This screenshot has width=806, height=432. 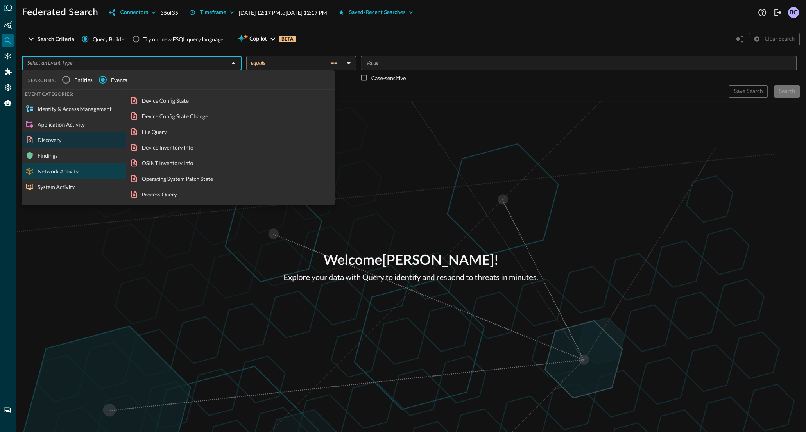 I want to click on div: Device Config State Change, so click(x=230, y=116).